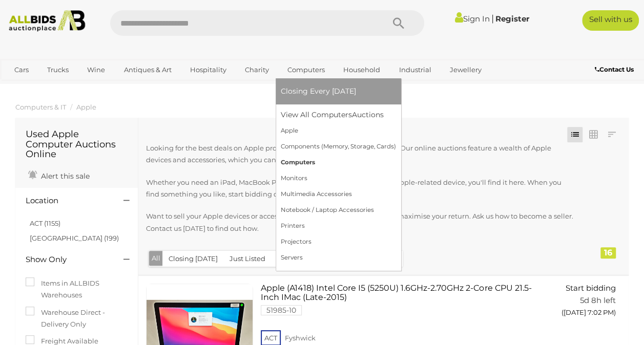 The width and height of the screenshot is (644, 345). What do you see at coordinates (62, 86) in the screenshot?
I see `a: Sports` at bounding box center [62, 86].